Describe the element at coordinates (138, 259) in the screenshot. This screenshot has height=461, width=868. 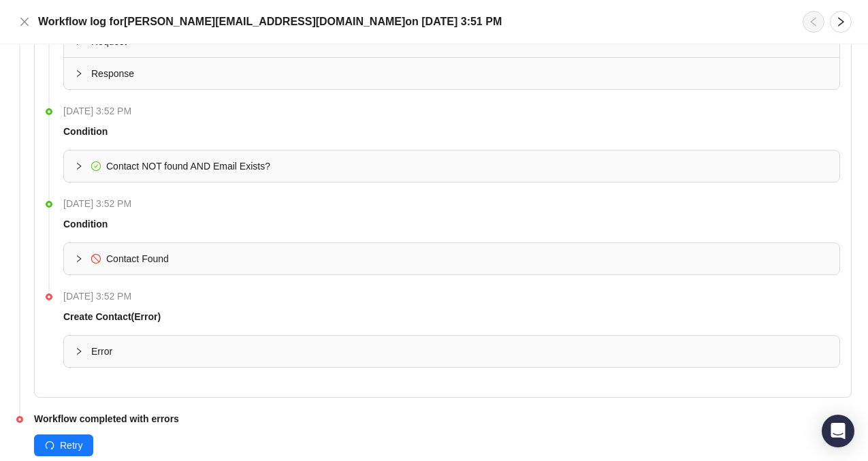
I see `span: Contact Found` at that location.